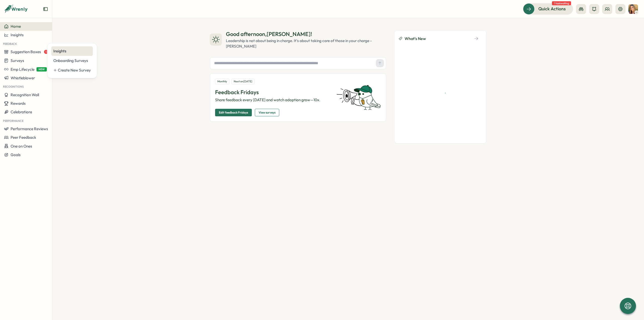 The height and width of the screenshot is (320, 644). What do you see at coordinates (72, 70) in the screenshot?
I see `a: Create New Survey` at bounding box center [72, 70].